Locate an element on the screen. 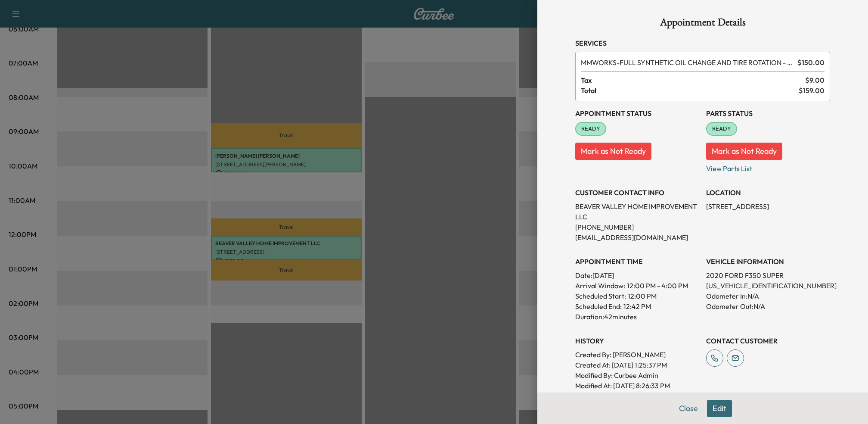  h3: APPOINTMENT TIME is located at coordinates (637, 262).